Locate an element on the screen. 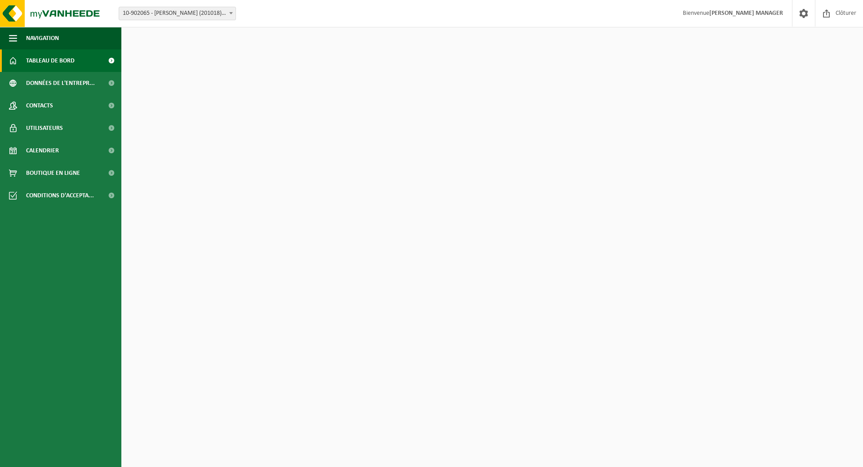 The image size is (863, 467). span: Conditions d'accepta... is located at coordinates (60, 195).